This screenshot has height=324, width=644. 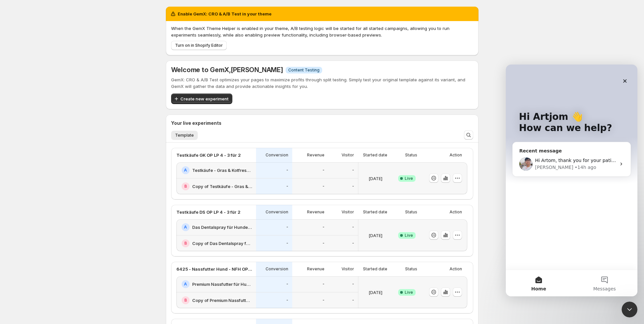 I want to click on h5: Welcome to GemX, so click(x=227, y=70).